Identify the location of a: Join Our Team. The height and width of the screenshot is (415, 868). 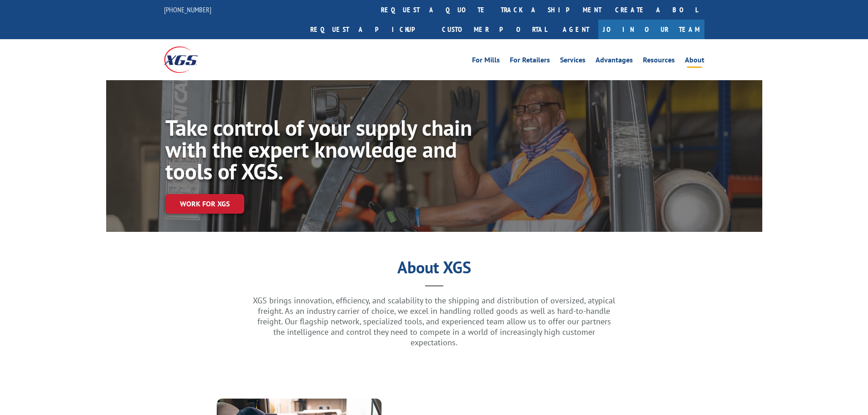
(651, 29).